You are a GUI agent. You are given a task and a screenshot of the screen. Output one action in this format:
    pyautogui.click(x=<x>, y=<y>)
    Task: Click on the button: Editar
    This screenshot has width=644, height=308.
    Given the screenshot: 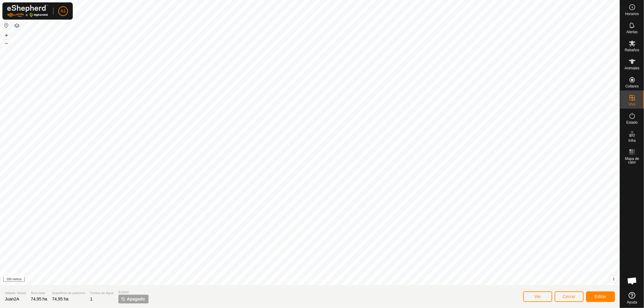 What is the action you would take?
    pyautogui.click(x=601, y=297)
    